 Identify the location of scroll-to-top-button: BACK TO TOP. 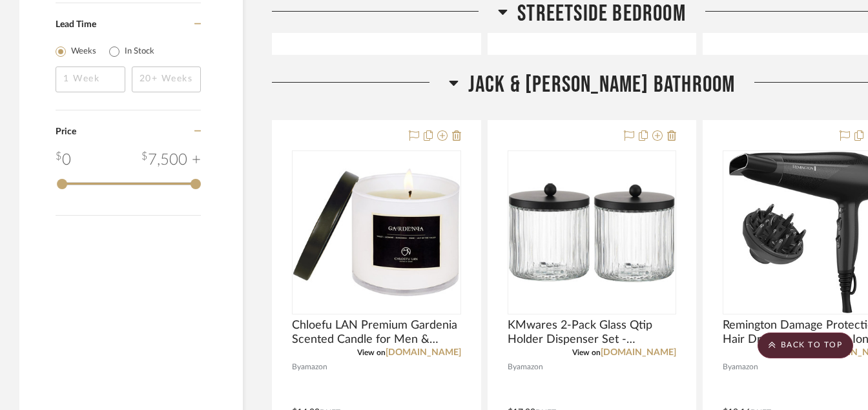
(805, 346).